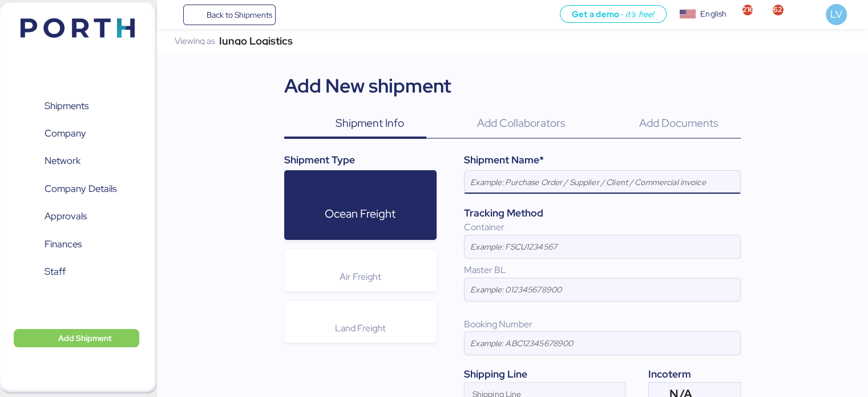  Describe the element at coordinates (602, 160) in the screenshot. I see `div: Shipment Name*` at that location.